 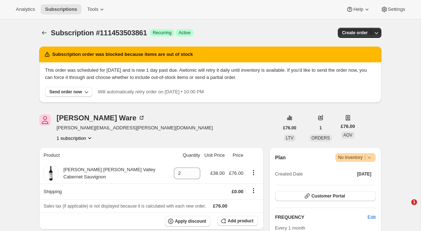 I want to click on button: 1, so click(x=321, y=128).